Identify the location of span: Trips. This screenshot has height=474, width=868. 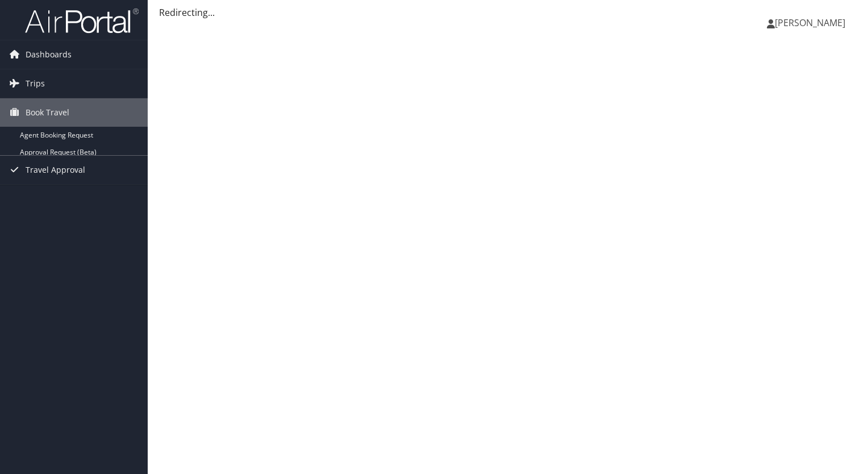
(36, 83).